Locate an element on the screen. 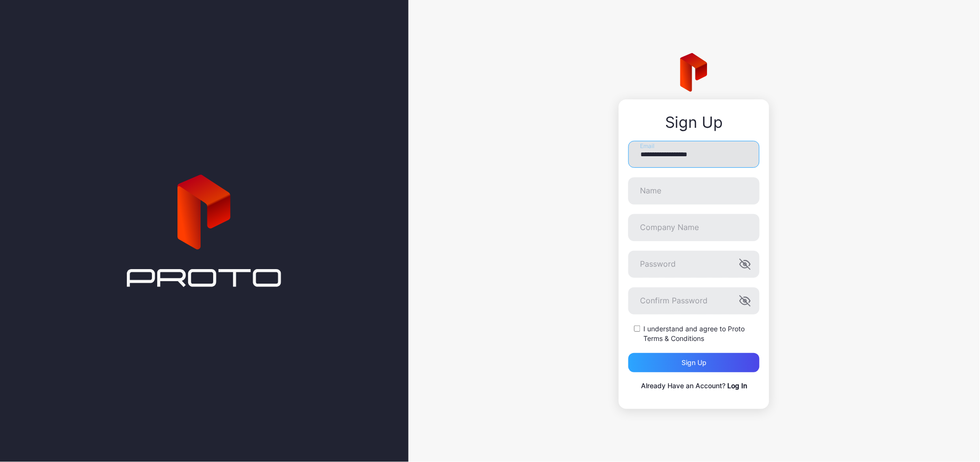  input: Confirm Password is located at coordinates (694, 300).